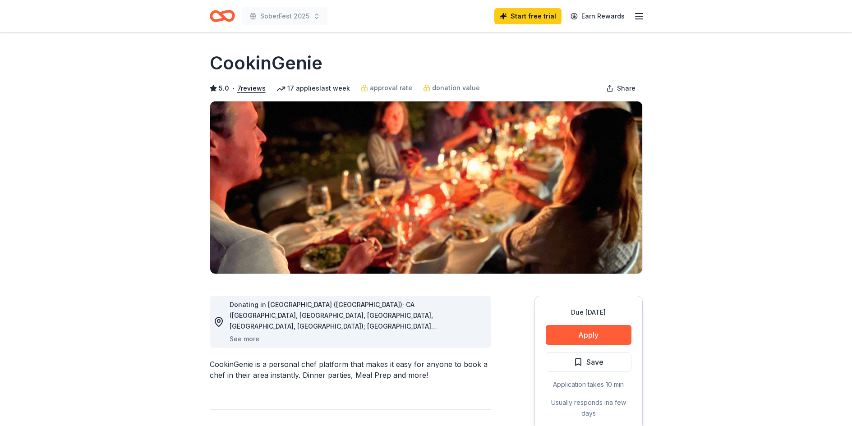 This screenshot has height=426, width=852. What do you see at coordinates (595, 362) in the screenshot?
I see `span: Save` at bounding box center [595, 362].